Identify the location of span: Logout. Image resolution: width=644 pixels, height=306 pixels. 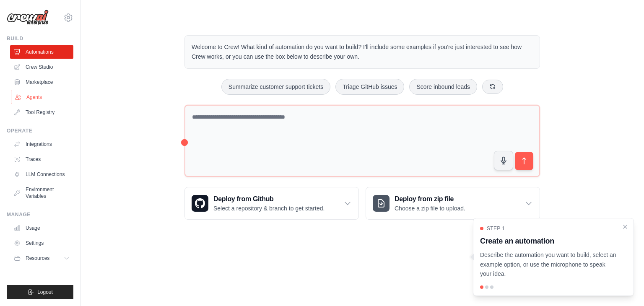
(45, 292).